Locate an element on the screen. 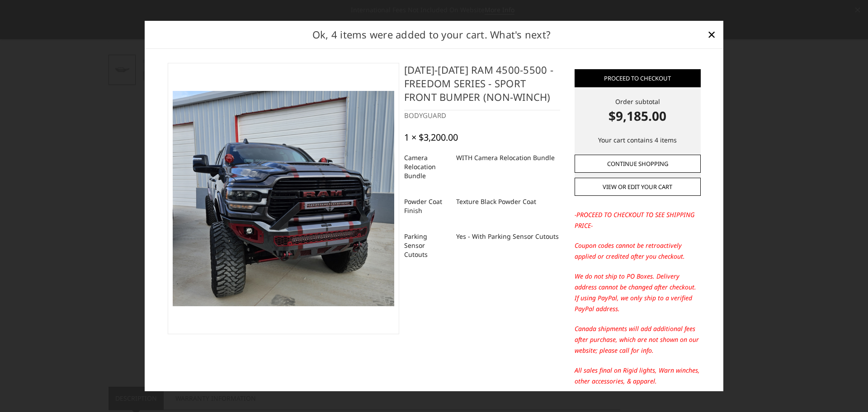  p: Your cart contains 4 items is located at coordinates (638, 140).